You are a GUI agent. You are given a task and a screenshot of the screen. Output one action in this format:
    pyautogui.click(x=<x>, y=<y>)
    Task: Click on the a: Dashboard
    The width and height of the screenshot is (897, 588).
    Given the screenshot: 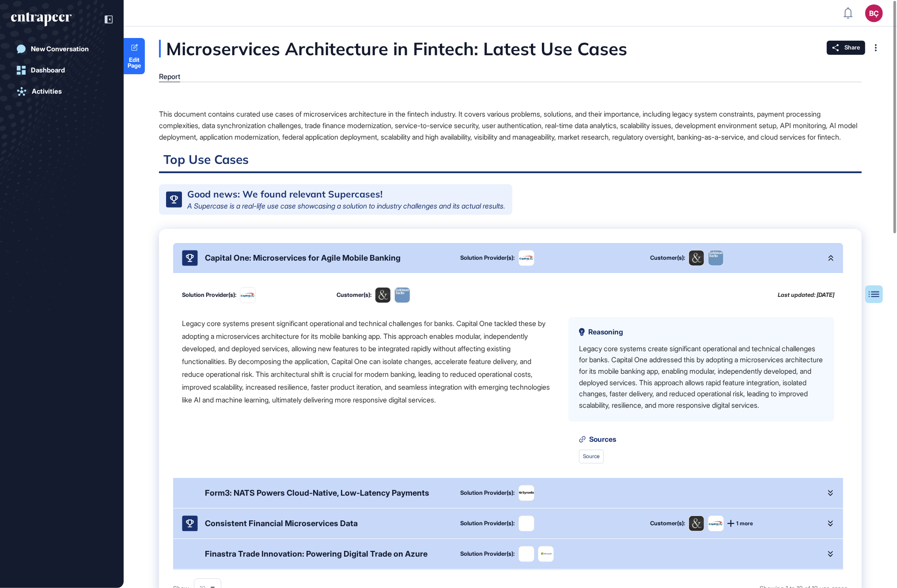 What is the action you would take?
    pyautogui.click(x=61, y=70)
    